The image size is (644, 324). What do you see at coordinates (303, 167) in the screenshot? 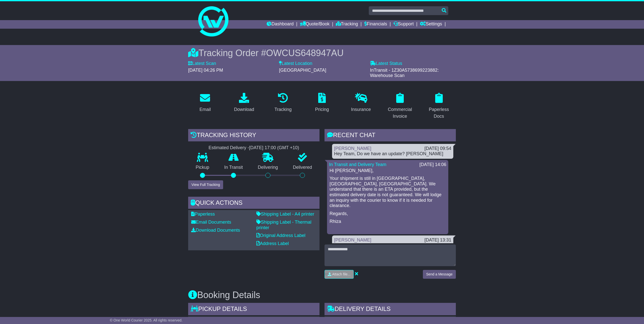
I see `p: Delivered` at bounding box center [303, 167].